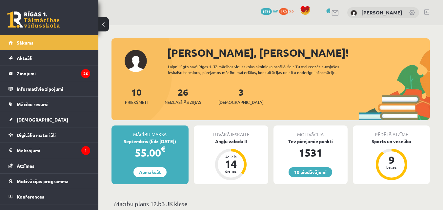  Describe the element at coordinates (49, 151) in the screenshot. I see `a: Maksājumi1` at that location.